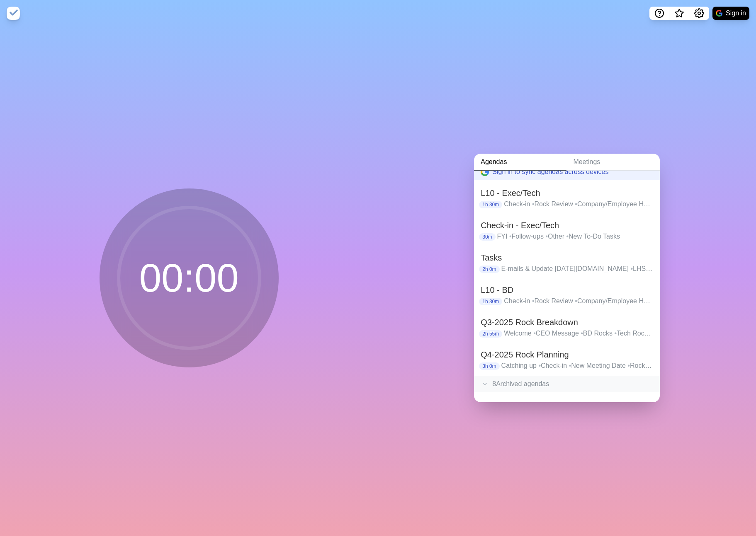 This screenshot has width=756, height=536. Describe the element at coordinates (699, 13) in the screenshot. I see `button: Settings` at that location.